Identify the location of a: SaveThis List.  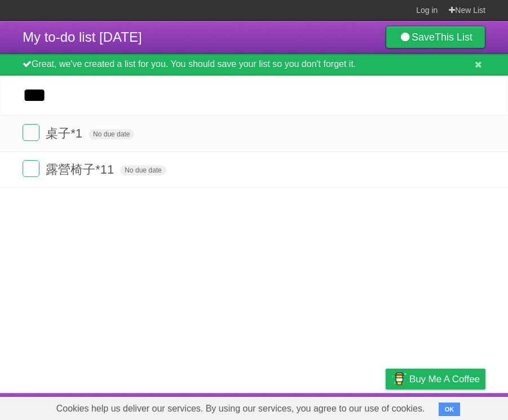
(436, 37).